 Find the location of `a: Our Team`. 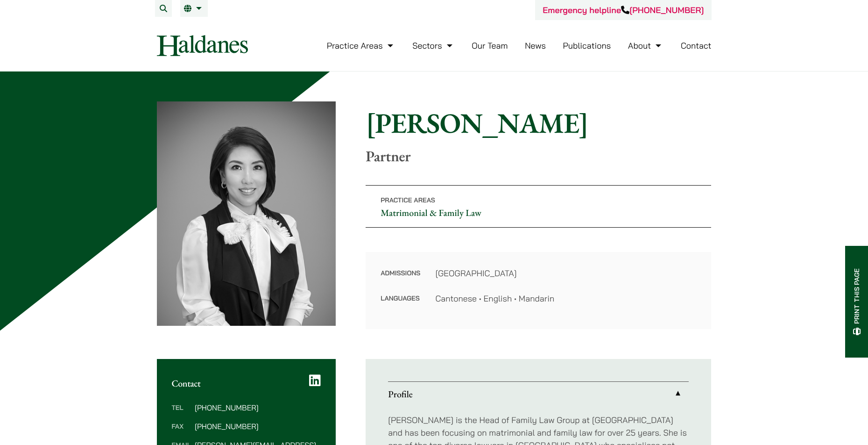

a: Our Team is located at coordinates (490, 45).